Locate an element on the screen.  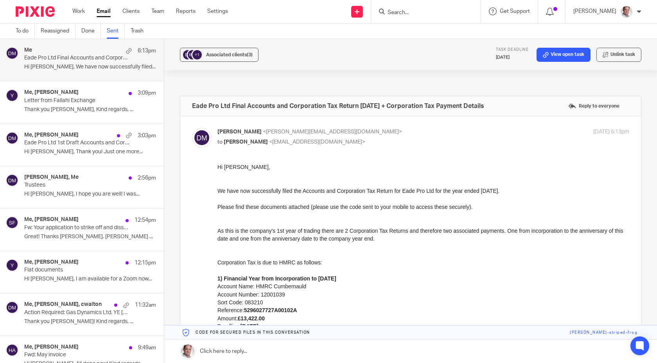
a: View open task is located at coordinates (564, 55).